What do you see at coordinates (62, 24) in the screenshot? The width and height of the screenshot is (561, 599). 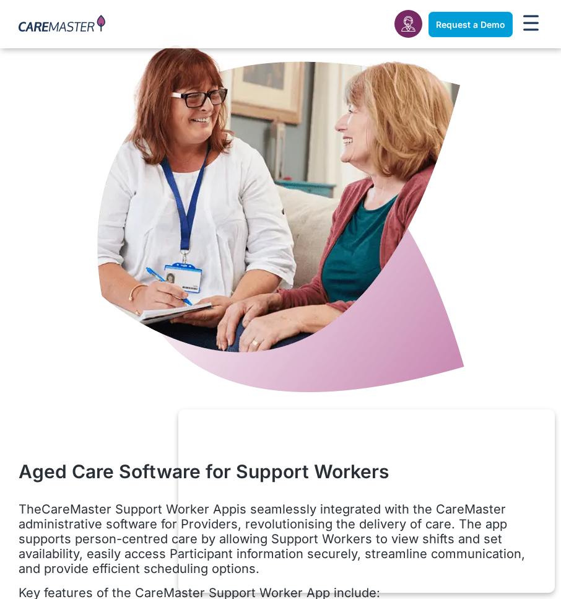 I see `img: CareMaster Logo` at bounding box center [62, 24].